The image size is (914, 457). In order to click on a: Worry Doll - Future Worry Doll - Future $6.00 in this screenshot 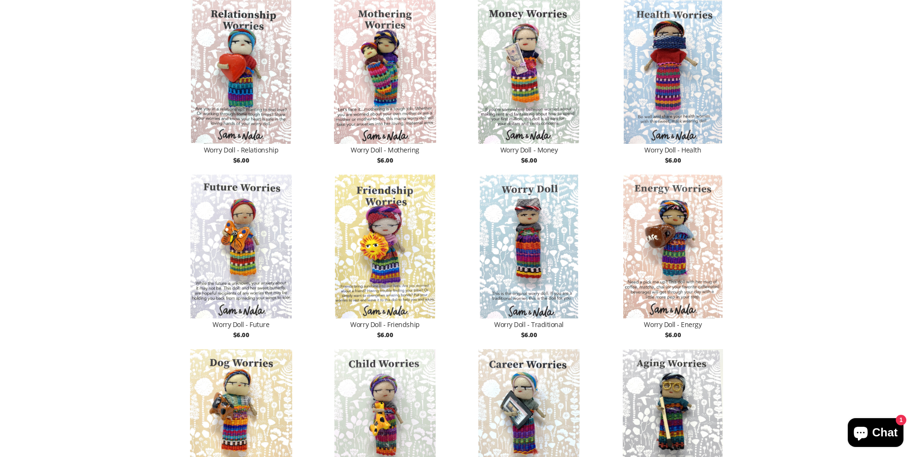, I will do `click(241, 258)`.